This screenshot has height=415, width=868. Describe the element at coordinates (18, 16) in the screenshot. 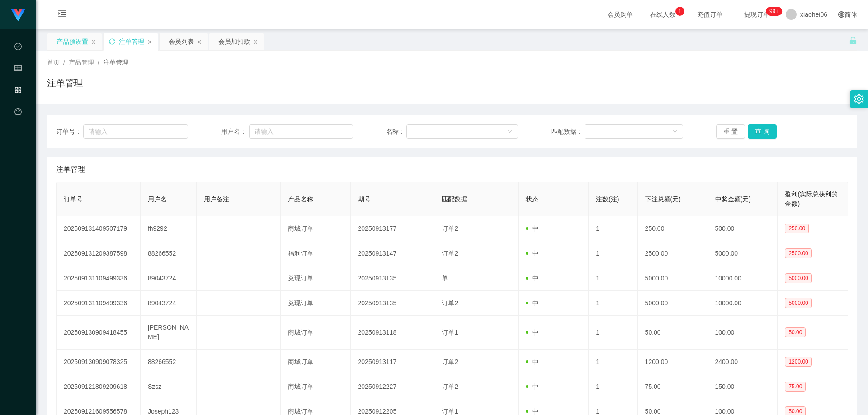

I see `img: logo.9652507e.png` at that location.